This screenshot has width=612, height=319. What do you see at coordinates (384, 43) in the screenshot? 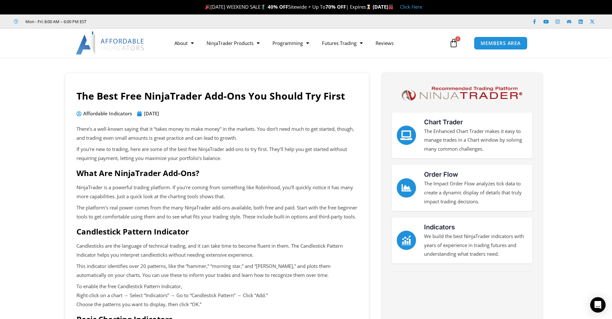
I see `a: Reviews` at bounding box center [384, 43].